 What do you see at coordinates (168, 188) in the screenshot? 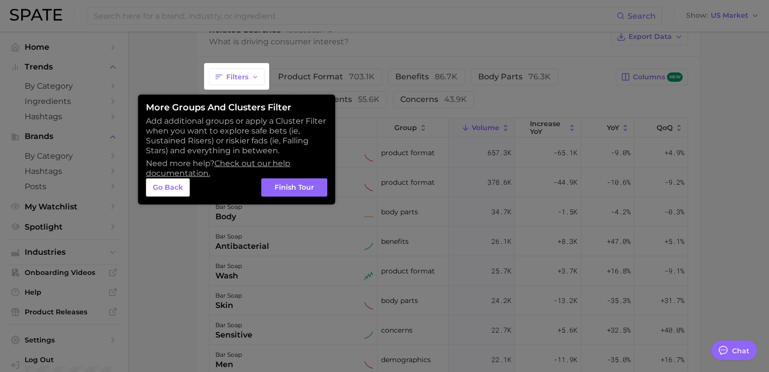
I see `button: Go Back` at bounding box center [168, 188].